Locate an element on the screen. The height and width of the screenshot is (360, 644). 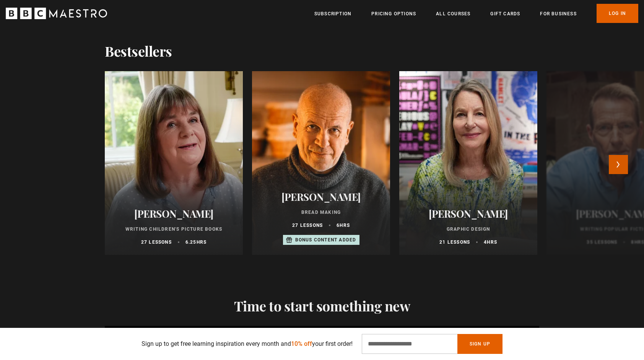
a: Log In is located at coordinates (617, 13).